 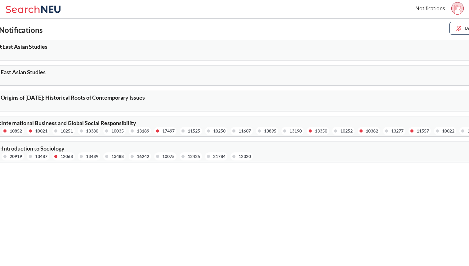 I want to click on div: 10035, so click(x=118, y=131).